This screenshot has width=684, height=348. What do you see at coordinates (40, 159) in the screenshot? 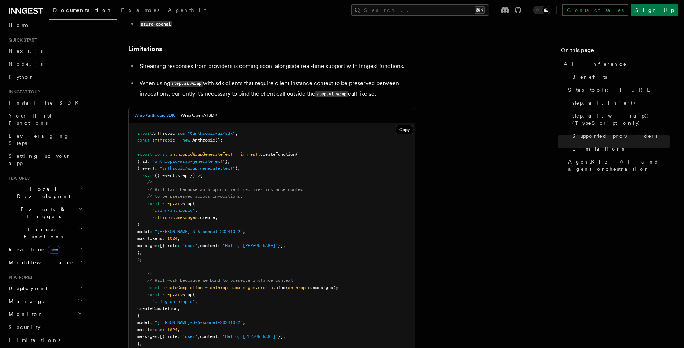
I see `span: Setting up your app` at bounding box center [40, 159].